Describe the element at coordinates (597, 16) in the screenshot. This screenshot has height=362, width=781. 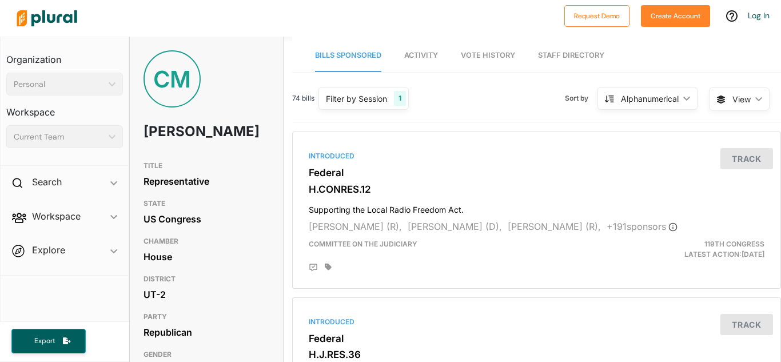
I see `button: Request Demo` at that location.